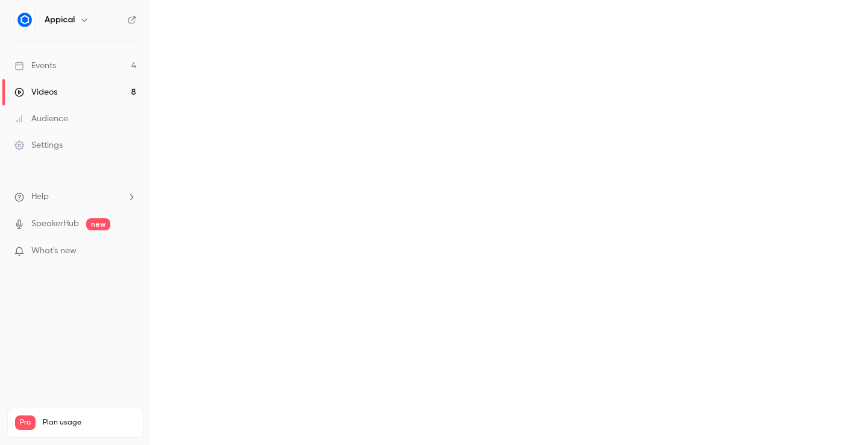  What do you see at coordinates (25, 20) in the screenshot?
I see `img: Appical` at bounding box center [25, 20].